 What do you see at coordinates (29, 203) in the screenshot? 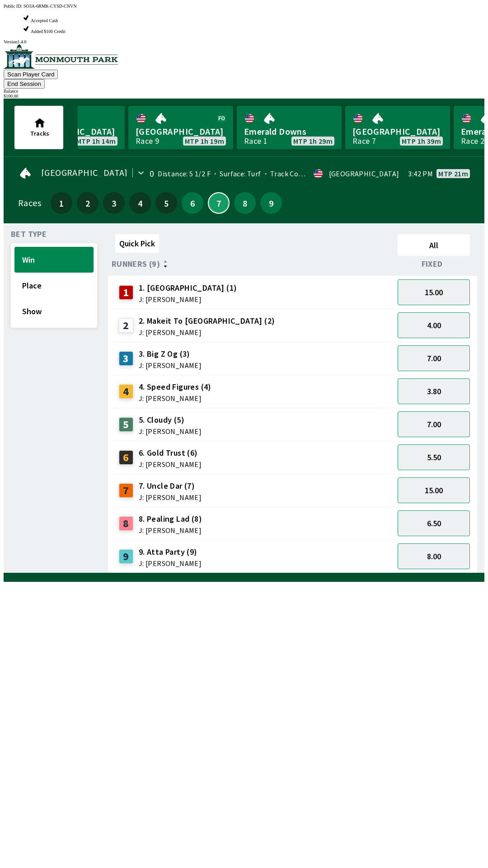
I see `div: Races` at bounding box center [29, 203].